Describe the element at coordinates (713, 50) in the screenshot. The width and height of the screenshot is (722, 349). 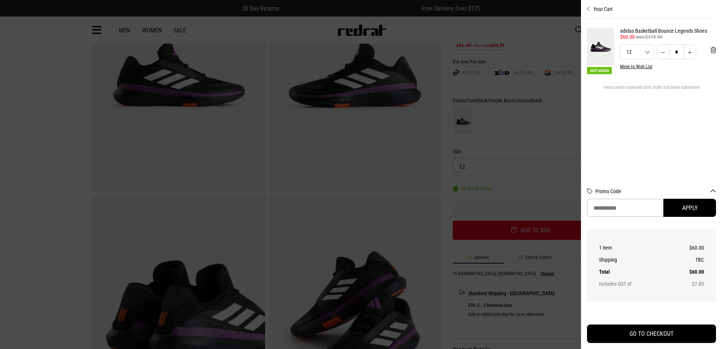
I see `button: 'Remove from cart` at that location.